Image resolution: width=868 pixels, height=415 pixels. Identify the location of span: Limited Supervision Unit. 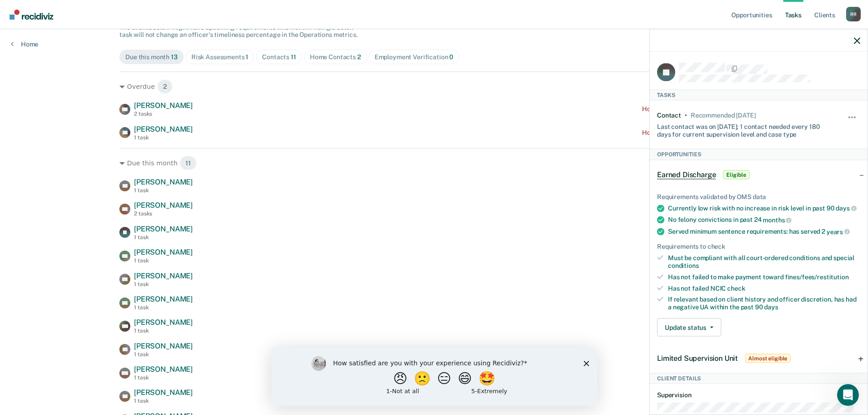
(697, 357).